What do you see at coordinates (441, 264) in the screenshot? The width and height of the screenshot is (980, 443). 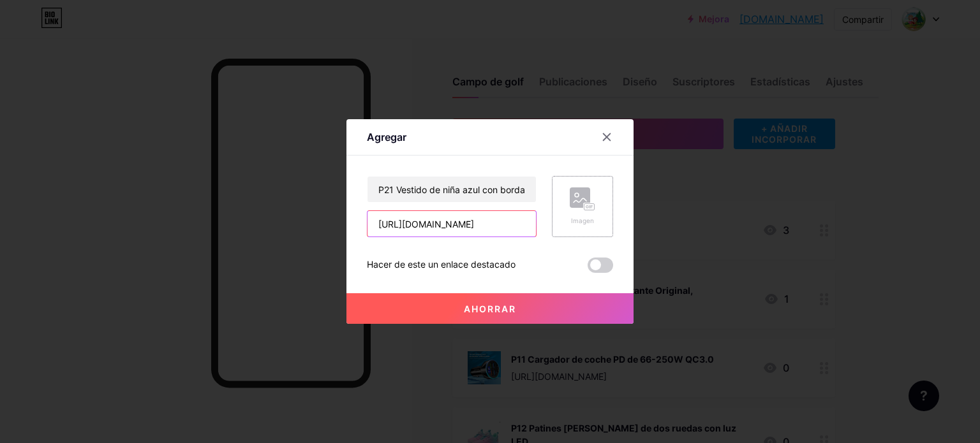 I see `font: Hacer de este un enlace destacado` at bounding box center [441, 264].